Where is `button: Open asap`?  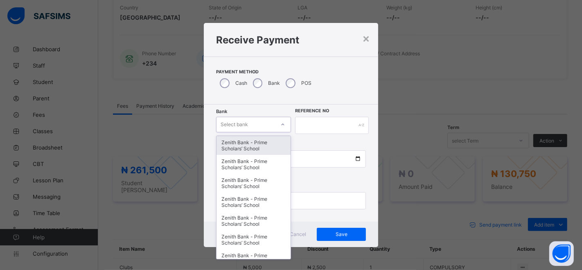 button: Open asap is located at coordinates (561, 253).